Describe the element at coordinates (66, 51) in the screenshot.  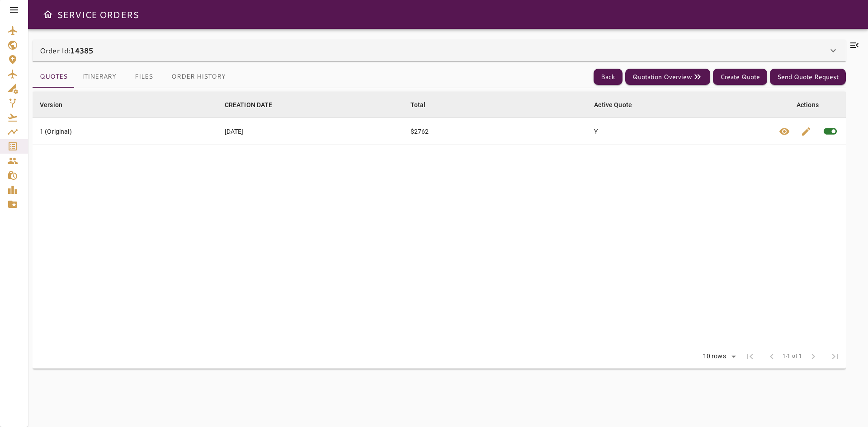
I see `p: Order Id:` at that location.